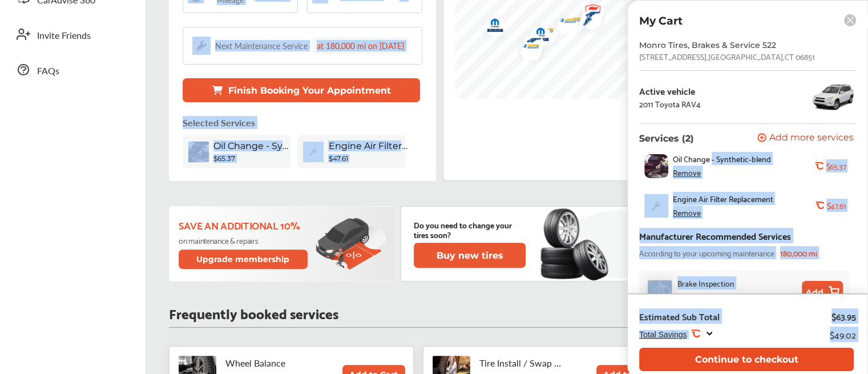  I want to click on a: FAQs, so click(72, 70).